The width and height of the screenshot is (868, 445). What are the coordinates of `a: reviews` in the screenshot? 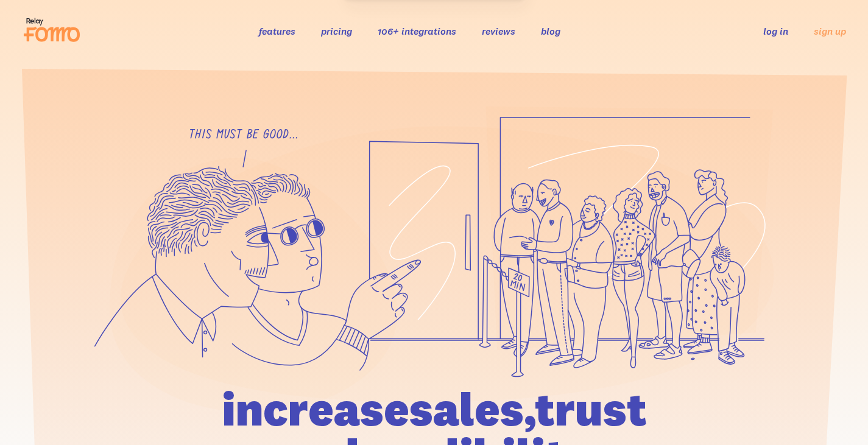 It's located at (498, 31).